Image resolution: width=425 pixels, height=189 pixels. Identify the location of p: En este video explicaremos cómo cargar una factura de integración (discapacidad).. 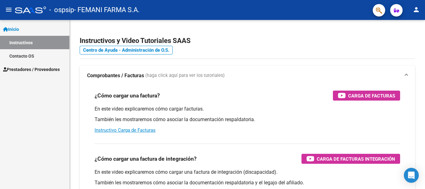
(247, 172).